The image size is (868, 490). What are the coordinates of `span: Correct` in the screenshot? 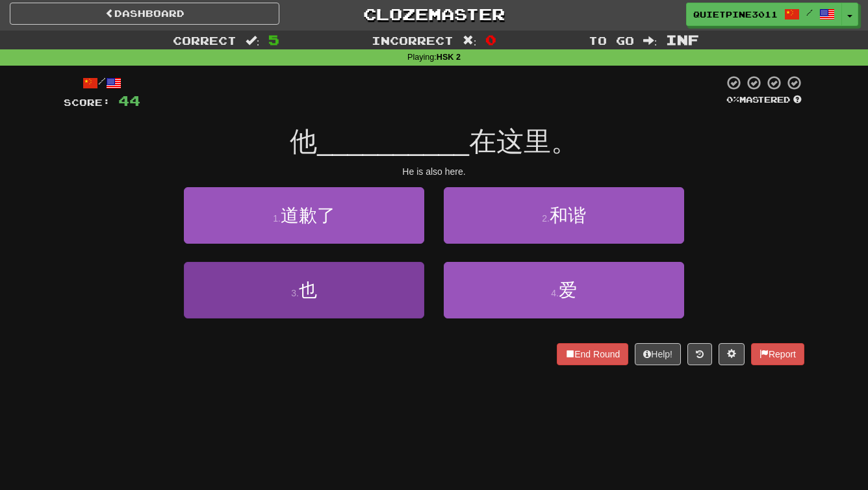 It's located at (205, 40).